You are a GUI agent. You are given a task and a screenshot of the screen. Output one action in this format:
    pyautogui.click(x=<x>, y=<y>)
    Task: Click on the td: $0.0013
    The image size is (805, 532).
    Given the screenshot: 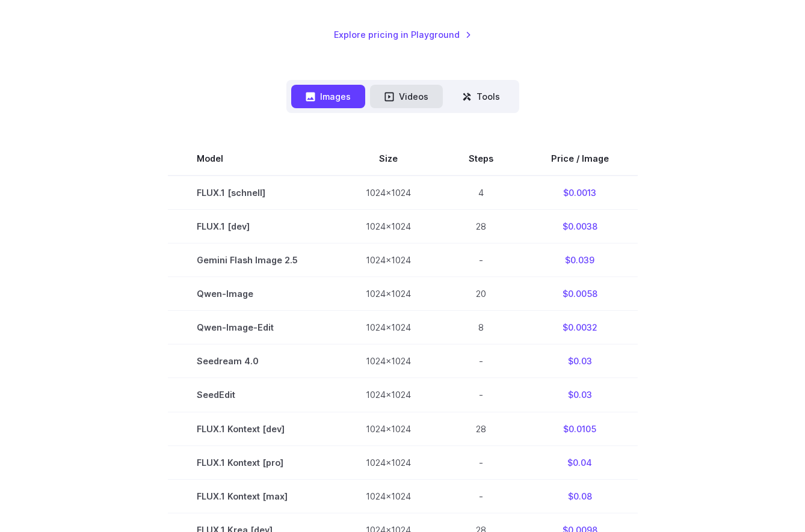 What is the action you would take?
    pyautogui.click(x=580, y=192)
    